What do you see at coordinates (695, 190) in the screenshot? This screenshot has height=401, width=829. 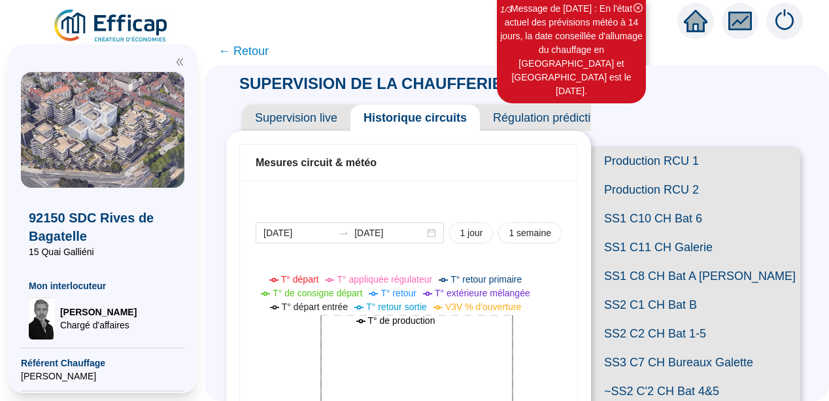 I see `span: Production RCU 2` at bounding box center [695, 190].